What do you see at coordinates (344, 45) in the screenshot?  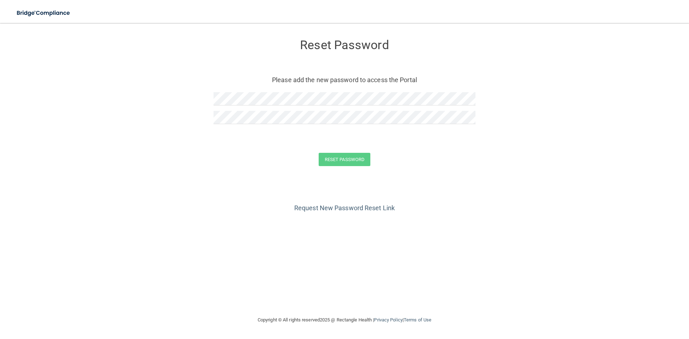 I see `h3: Reset Password` at bounding box center [344, 45].